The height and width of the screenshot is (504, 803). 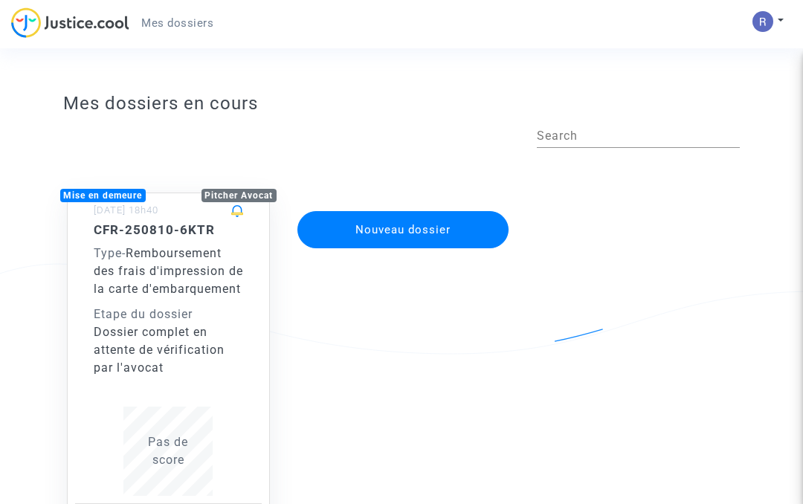 I want to click on span: Remboursement des frais d'impression de la carte d'embarquement, so click(x=168, y=271).